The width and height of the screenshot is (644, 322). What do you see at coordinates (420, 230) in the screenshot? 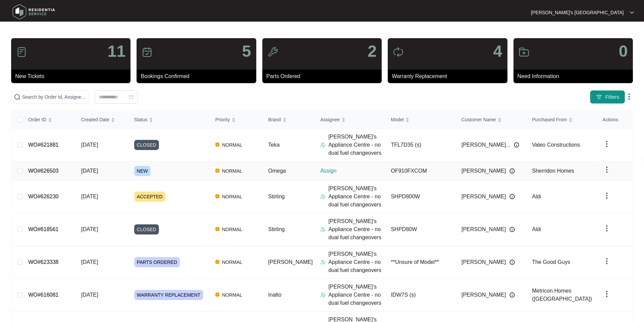
I see `td: SHPD80W` at bounding box center [420, 230].